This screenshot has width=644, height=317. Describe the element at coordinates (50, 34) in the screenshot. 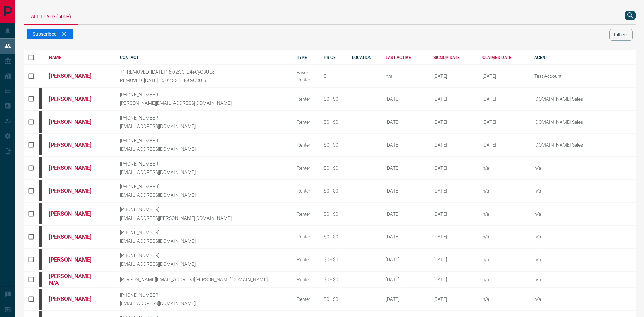

I see `div: Subscribed` at that location.